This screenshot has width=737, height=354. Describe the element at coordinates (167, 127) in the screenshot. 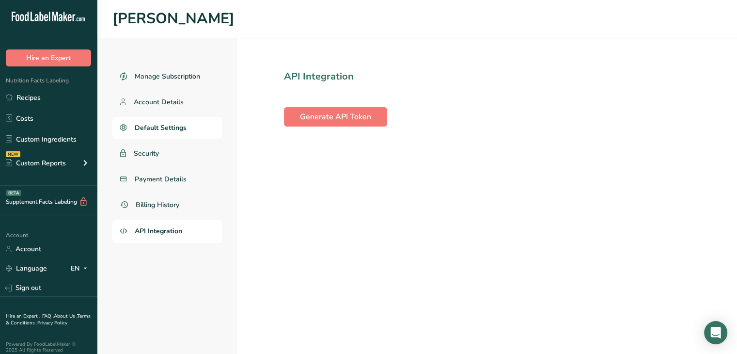

I see `a: Default Settings` at that location.